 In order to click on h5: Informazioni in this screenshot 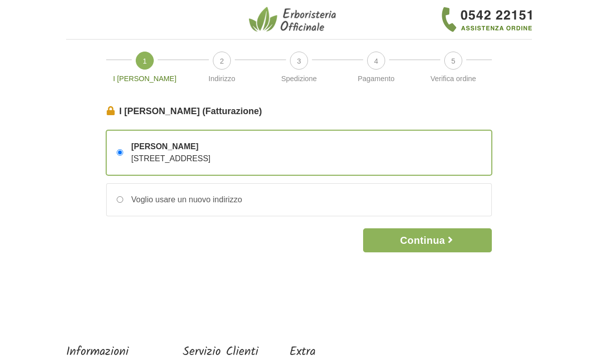, I will do `click(109, 352)`.